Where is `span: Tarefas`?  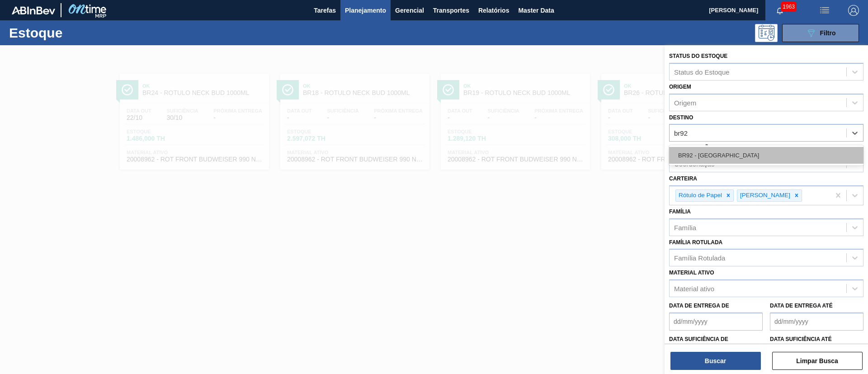 span: Tarefas is located at coordinates (325, 10).